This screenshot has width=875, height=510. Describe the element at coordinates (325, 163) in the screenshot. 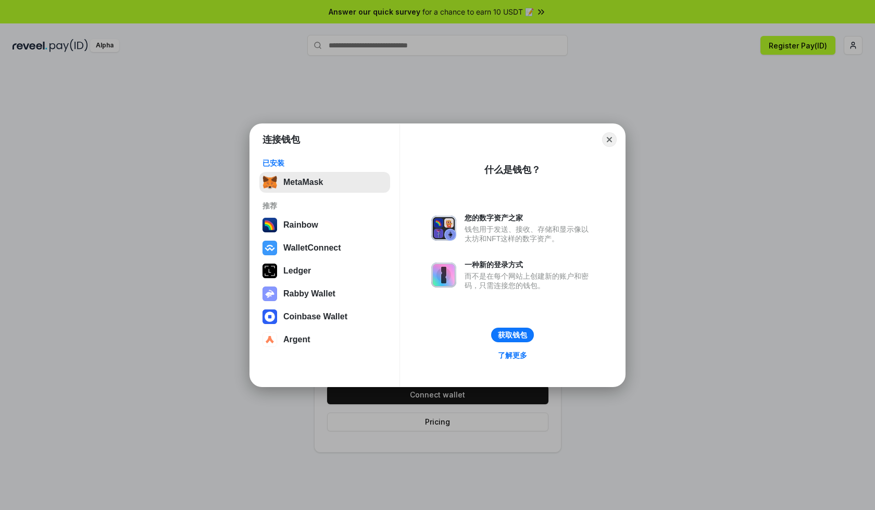

I see `div: 已安装` at that location.